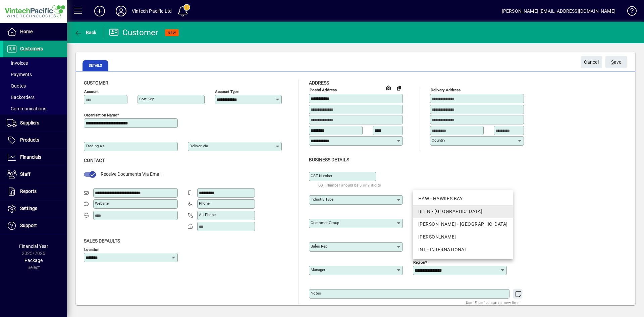 The image size is (644, 317). What do you see at coordinates (20, 98) in the screenshot?
I see `span: Backorders` at bounding box center [20, 98].